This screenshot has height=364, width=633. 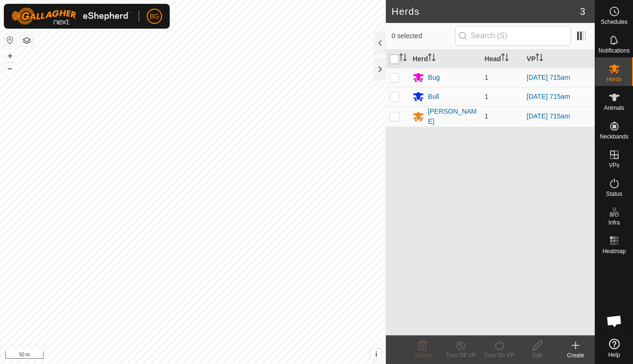 What do you see at coordinates (502, 59) in the screenshot?
I see `th: Head` at bounding box center [502, 59].